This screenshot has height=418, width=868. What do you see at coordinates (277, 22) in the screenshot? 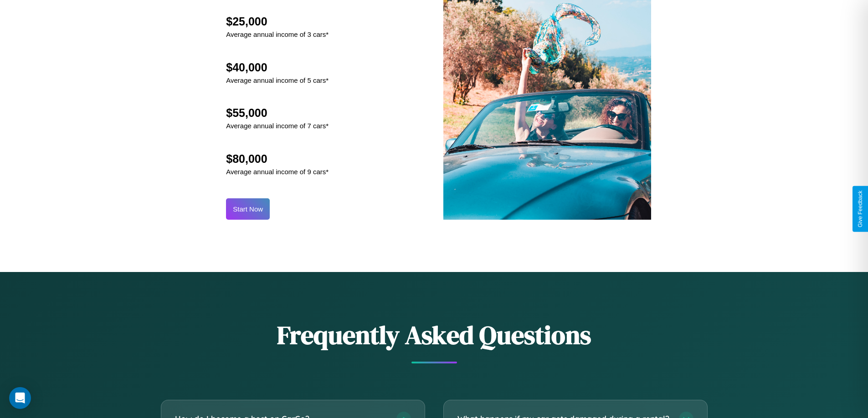
I see `h2: $25,000` at bounding box center [277, 22].